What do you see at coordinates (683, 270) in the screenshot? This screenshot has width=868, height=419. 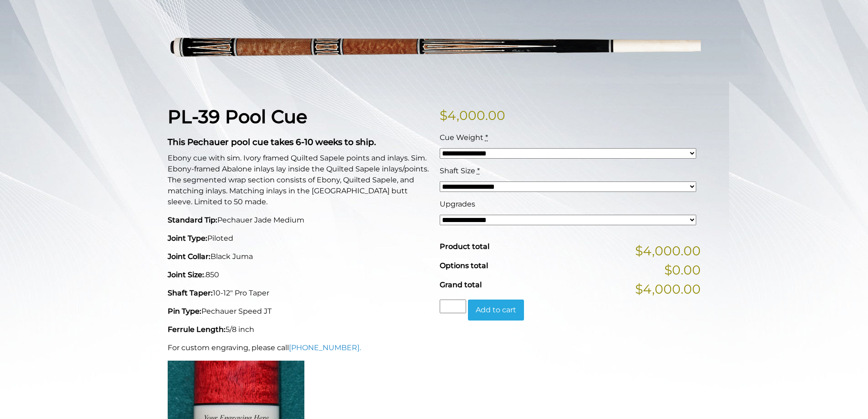 I see `span: $0.00` at bounding box center [683, 270].